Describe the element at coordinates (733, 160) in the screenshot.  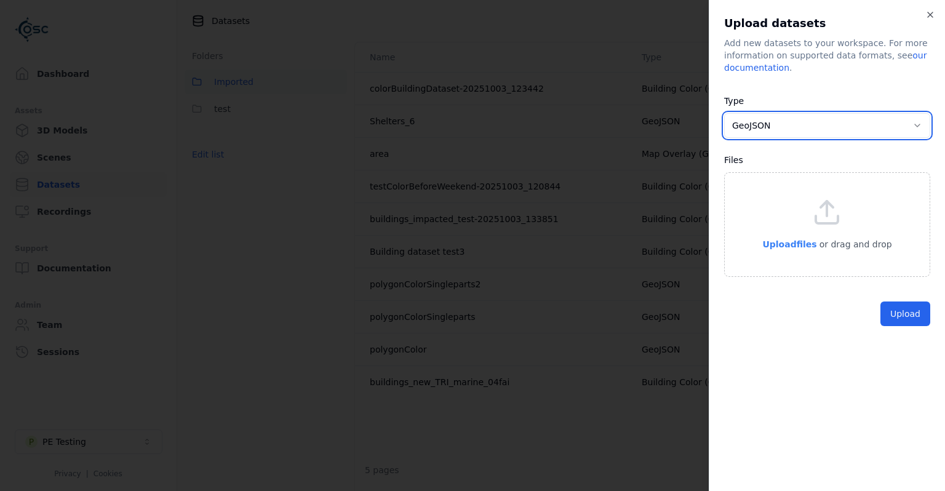
I see `label: Files` at that location.